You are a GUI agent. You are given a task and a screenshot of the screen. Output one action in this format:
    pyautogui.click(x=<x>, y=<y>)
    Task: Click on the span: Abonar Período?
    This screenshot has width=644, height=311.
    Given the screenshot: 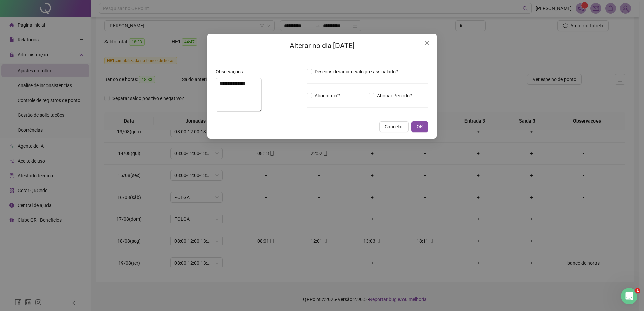 What is the action you would take?
    pyautogui.click(x=395, y=95)
    